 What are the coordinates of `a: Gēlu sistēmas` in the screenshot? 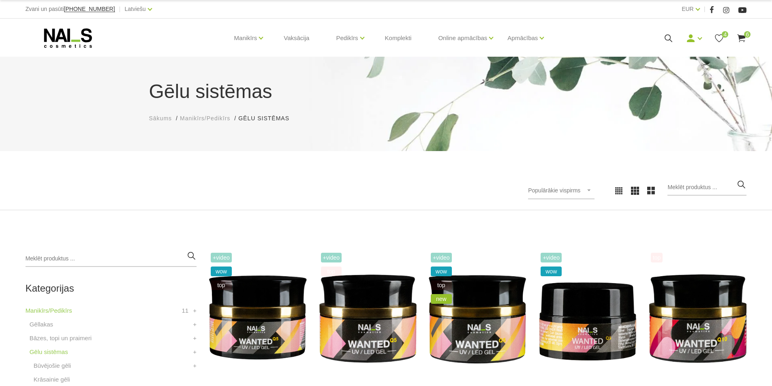 It's located at (49, 352).